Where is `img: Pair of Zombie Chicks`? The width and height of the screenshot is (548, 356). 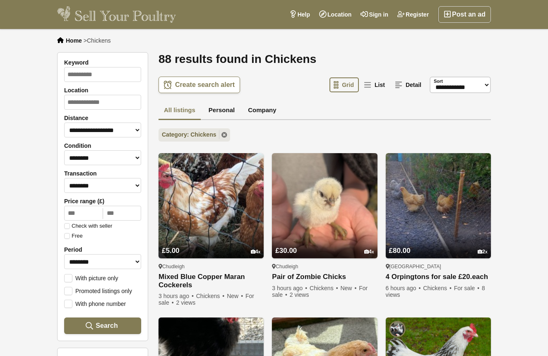 img: Pair of Zombie Chicks is located at coordinates (324, 206).